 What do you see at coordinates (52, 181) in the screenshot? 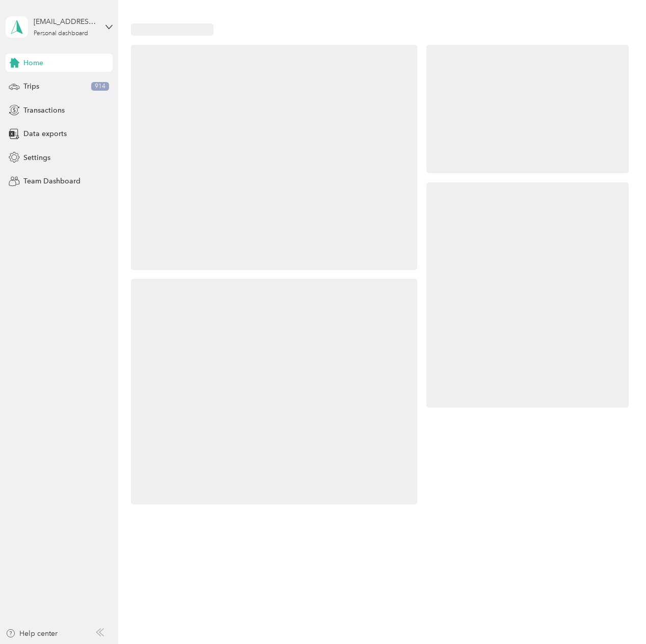
I see `span: Team Dashboard` at bounding box center [52, 181].